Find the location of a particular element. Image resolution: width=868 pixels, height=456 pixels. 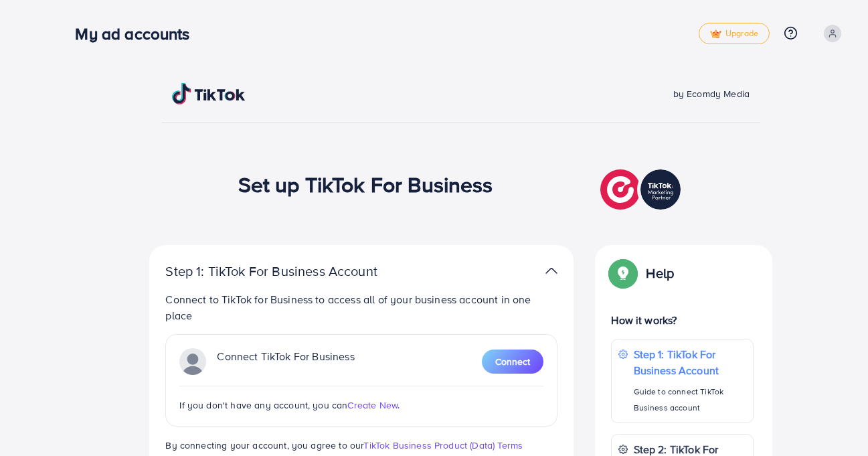

p: Guide to connect TikTok Business account is located at coordinates (690, 400).